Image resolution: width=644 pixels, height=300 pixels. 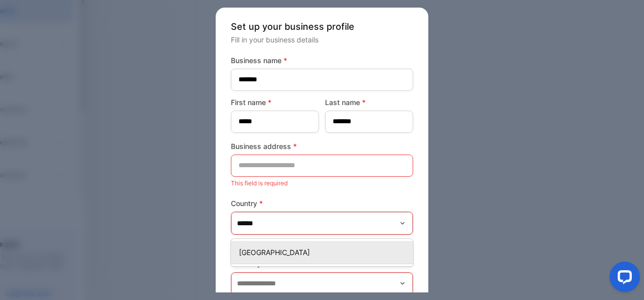 What do you see at coordinates (369, 102) in the screenshot?
I see `label: Last name` at bounding box center [369, 102].